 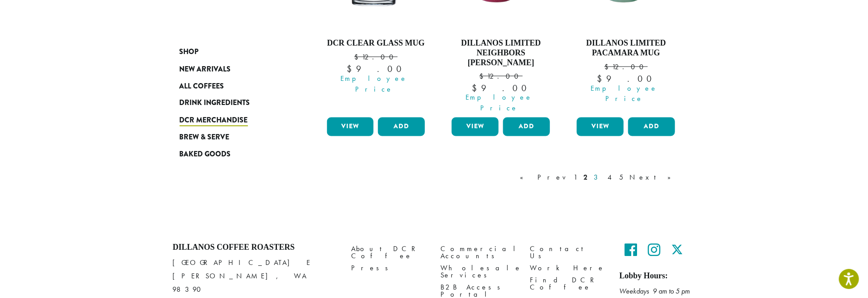 What do you see at coordinates (585, 178) in the screenshot?
I see `a: 2` at bounding box center [585, 178].